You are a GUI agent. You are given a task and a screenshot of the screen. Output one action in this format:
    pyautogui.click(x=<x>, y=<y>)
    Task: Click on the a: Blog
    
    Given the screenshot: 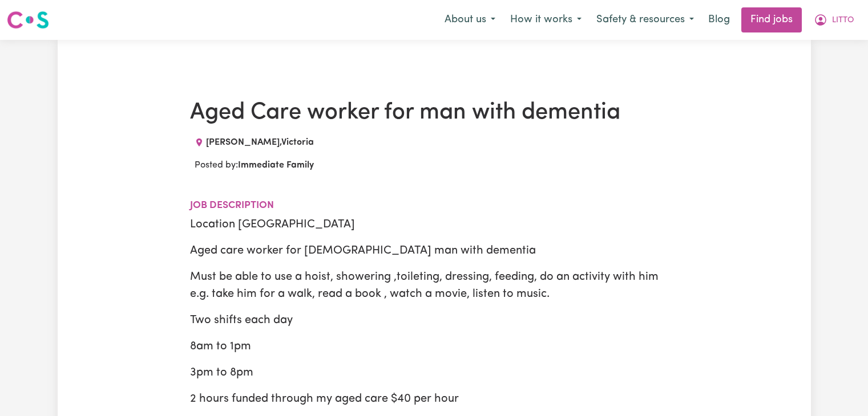 What is the action you would take?
    pyautogui.click(x=719, y=20)
    